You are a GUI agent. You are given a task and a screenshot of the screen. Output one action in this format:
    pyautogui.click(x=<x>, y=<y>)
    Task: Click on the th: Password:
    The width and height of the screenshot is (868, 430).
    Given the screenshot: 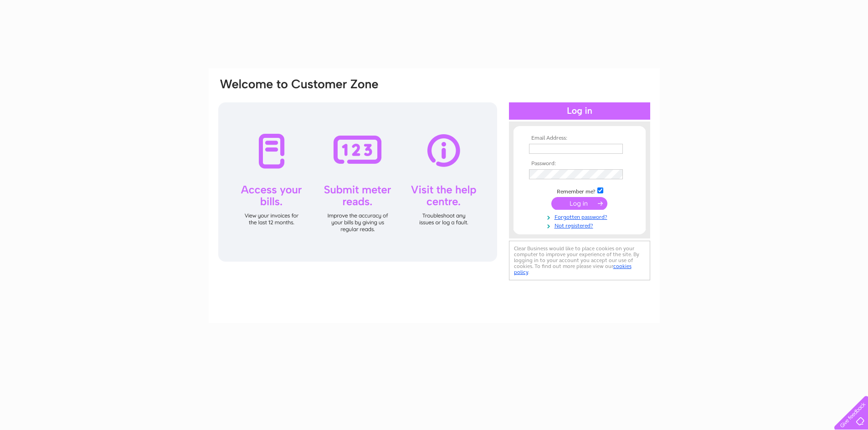 What is the action you would take?
    pyautogui.click(x=579, y=164)
    